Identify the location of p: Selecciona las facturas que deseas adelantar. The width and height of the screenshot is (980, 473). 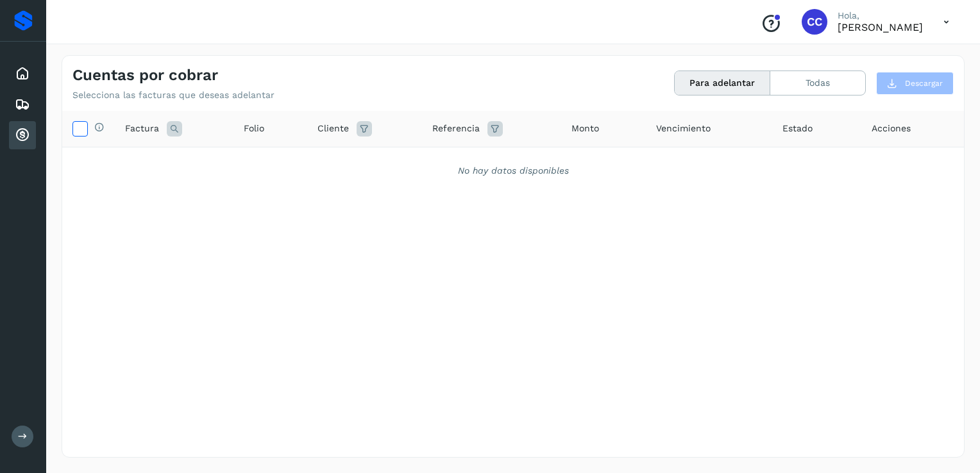
(173, 95).